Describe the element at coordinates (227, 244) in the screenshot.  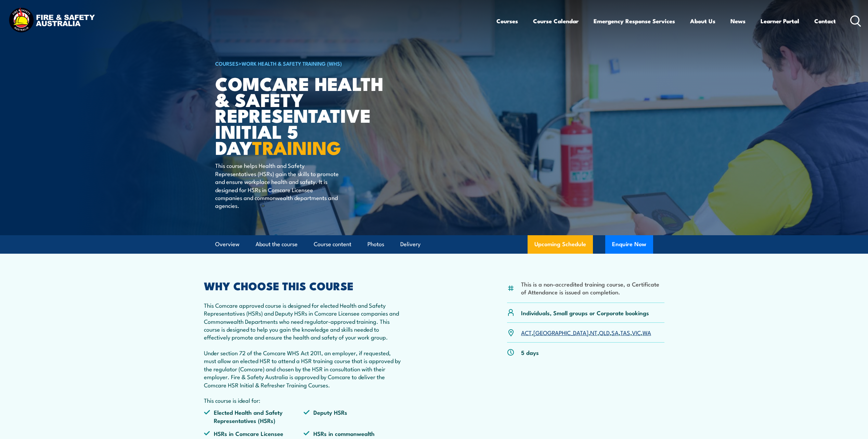
I see `a: Overview` at that location.